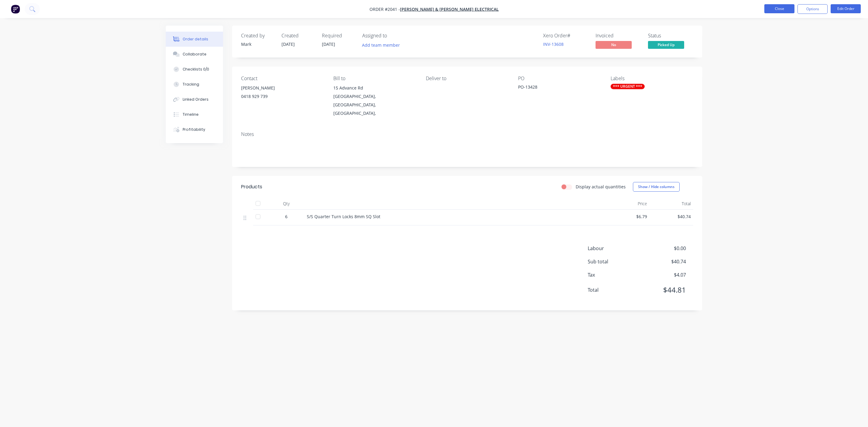 The image size is (868, 427). I want to click on button: Close, so click(779, 9).